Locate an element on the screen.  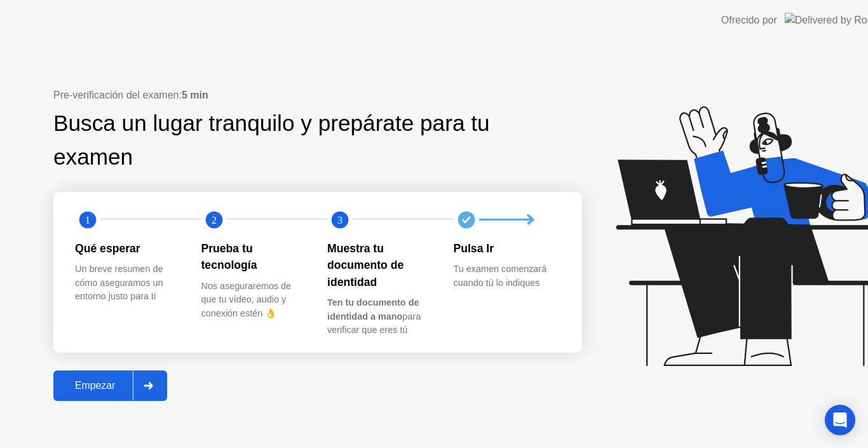
div: Prueba tu tecnología is located at coordinates (254, 257).